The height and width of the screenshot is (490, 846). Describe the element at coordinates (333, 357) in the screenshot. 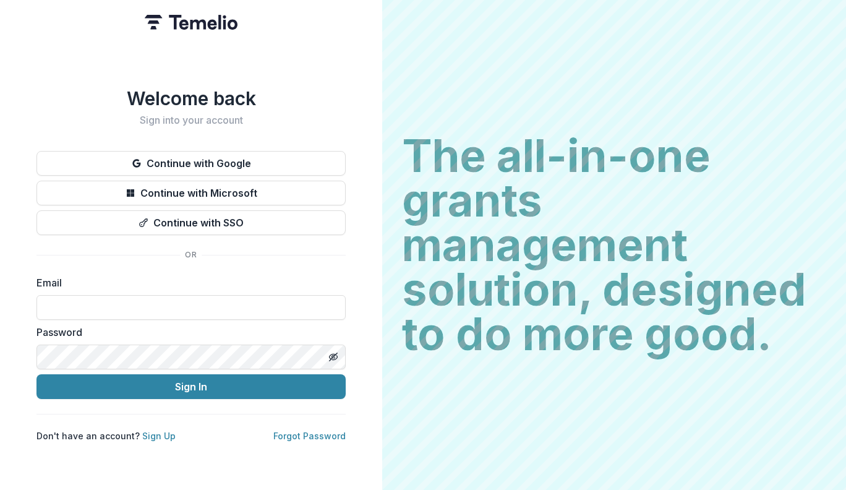

I see `button: Toggle password visibility` at that location.